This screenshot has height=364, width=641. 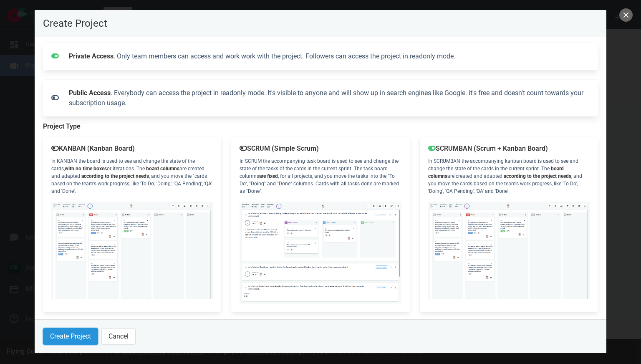 I want to click on strong: Private Access, so click(x=91, y=56).